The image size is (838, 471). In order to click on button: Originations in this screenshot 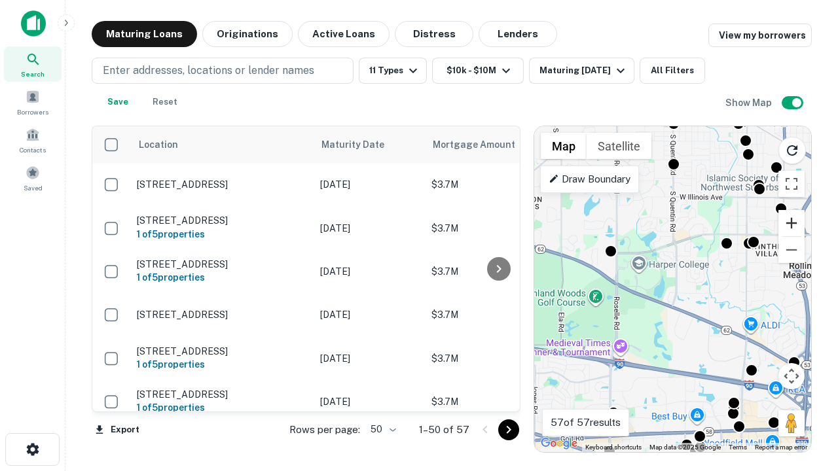, I will do `click(247, 34)`.